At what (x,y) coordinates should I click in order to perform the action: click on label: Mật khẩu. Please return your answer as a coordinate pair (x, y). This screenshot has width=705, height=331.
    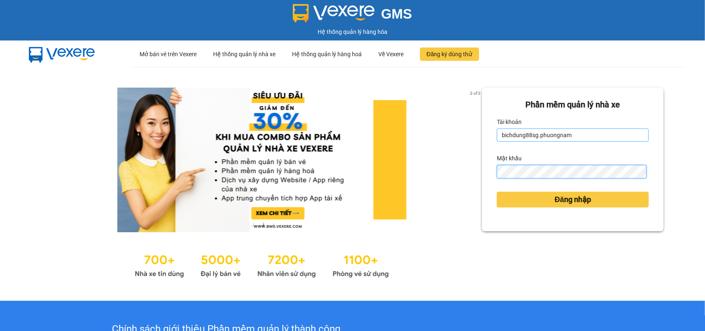
    Looking at the image, I should click on (510, 158).